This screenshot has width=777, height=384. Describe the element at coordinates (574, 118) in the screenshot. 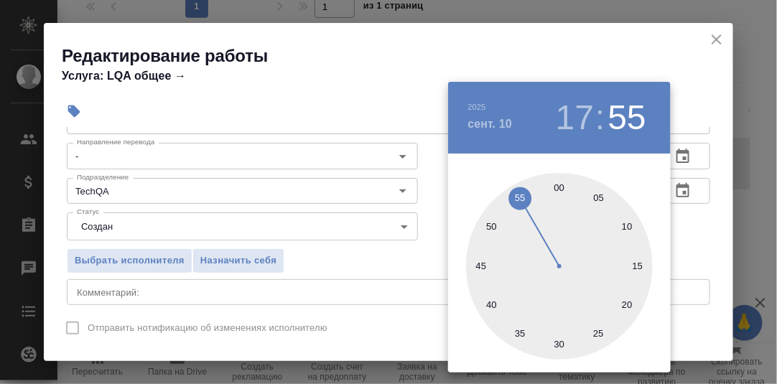

I see `button: 17` at that location.